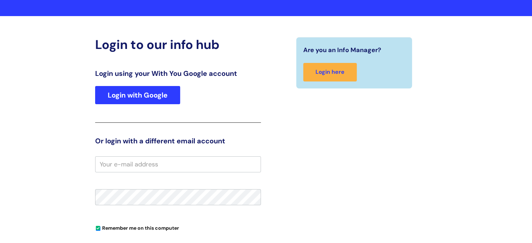 This screenshot has width=532, height=243. I want to click on div: You can uncheck this option if you're logging in from a shared device, so click(178, 228).